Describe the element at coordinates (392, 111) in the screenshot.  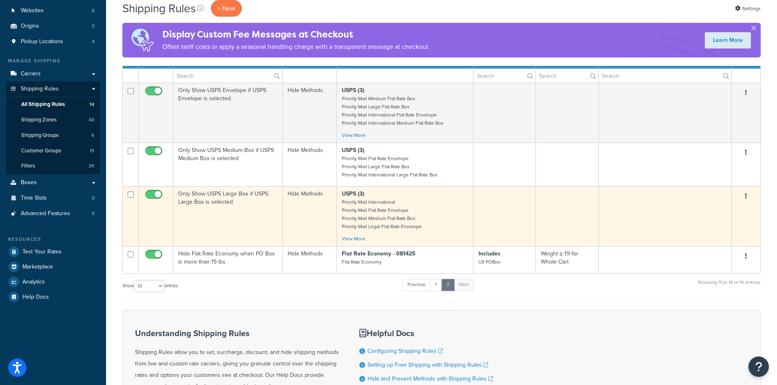
I see `small: Priority Mail Medium Flat Rate Box Priority Mail Large Flat Rate Box Priority Mail International ...` at that location.